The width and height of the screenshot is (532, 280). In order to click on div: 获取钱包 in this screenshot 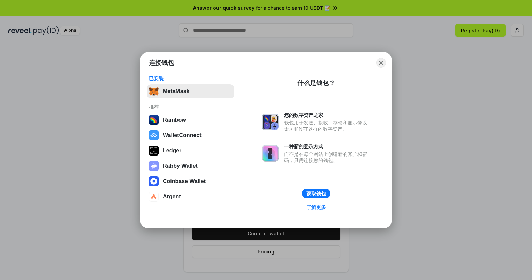, I will do `click(316, 194)`.